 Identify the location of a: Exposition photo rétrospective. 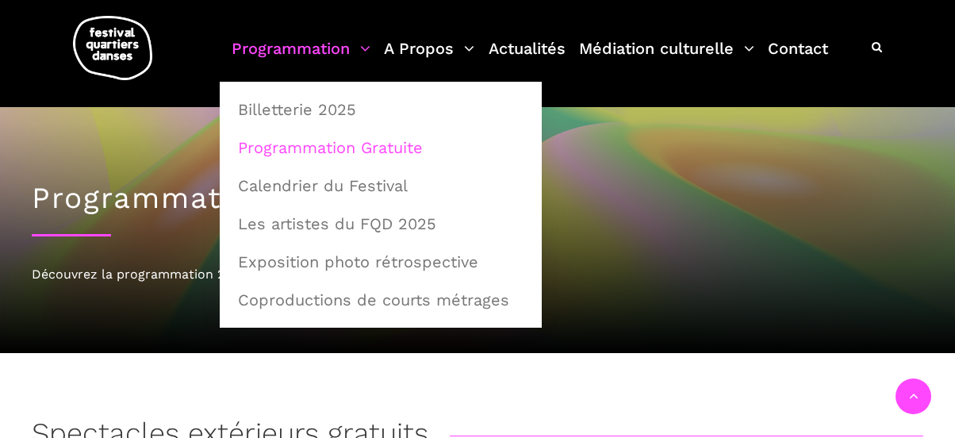
(381, 262).